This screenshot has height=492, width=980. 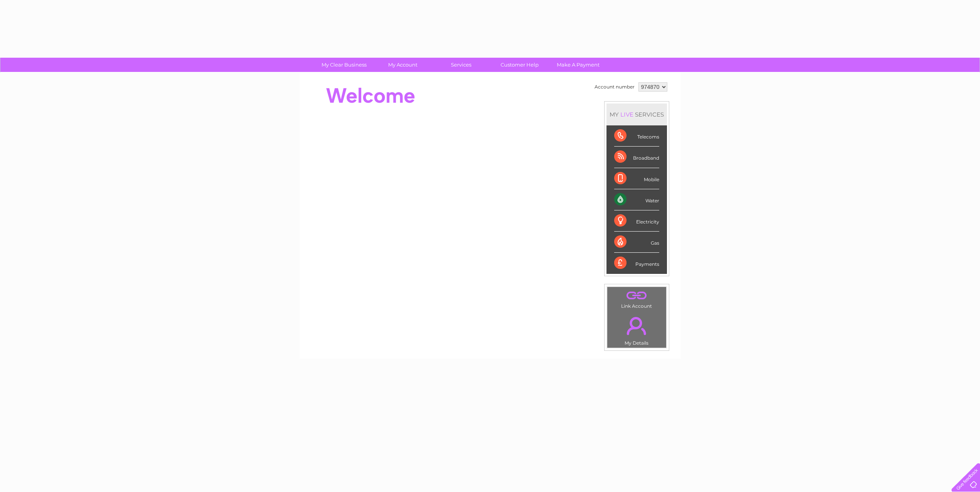 What do you see at coordinates (637, 114) in the screenshot?
I see `div: MY SERVICES` at bounding box center [637, 114].